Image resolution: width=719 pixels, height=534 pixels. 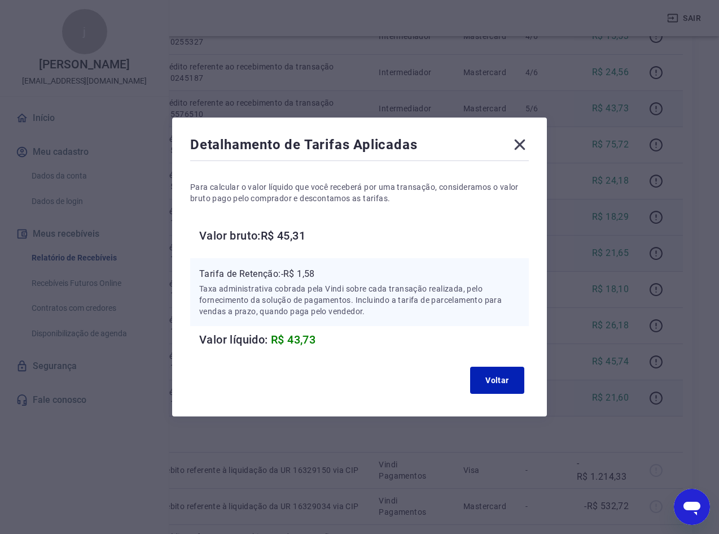 What do you see at coordinates (360, 300) in the screenshot?
I see `p: Taxa administrativa cobrada pela Vindi sobre cada transação realizada, pelo fornecimento da soluç...` at bounding box center [360, 300].